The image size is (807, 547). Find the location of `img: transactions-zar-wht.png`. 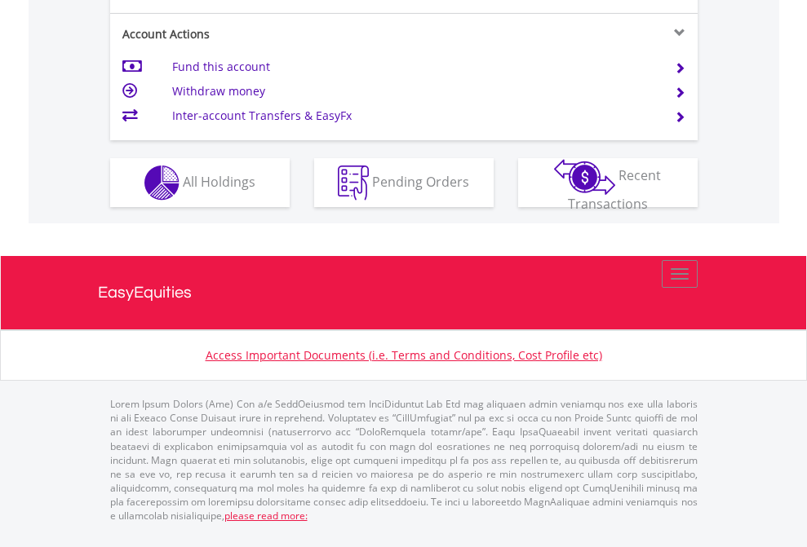

img: transactions-zar-wht.png is located at coordinates (584, 177).